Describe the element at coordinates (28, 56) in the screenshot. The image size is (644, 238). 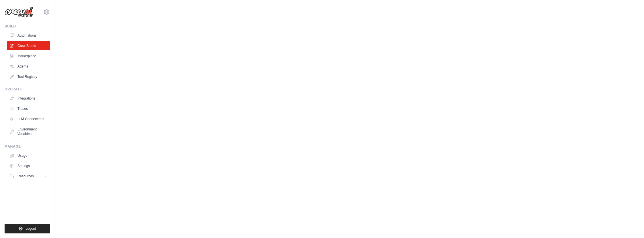
I see `a: Marketplace` at that location.